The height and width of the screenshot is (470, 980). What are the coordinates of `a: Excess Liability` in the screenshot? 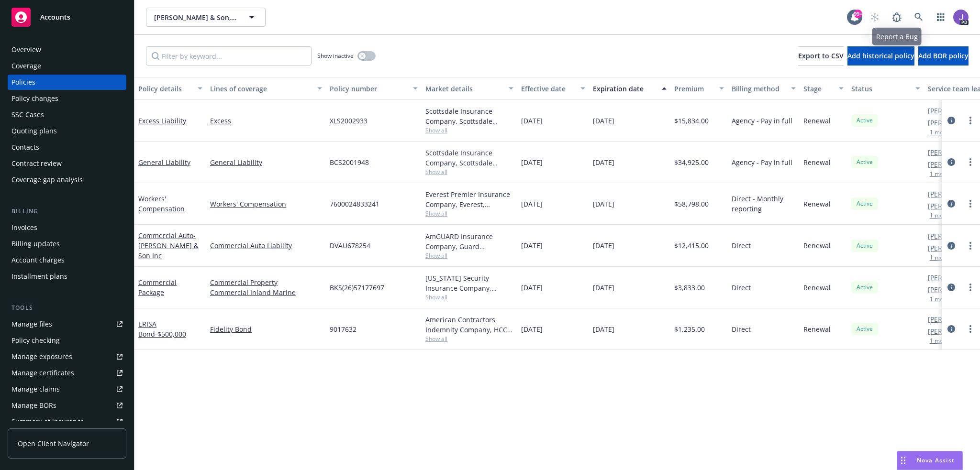 It's located at (162, 120).